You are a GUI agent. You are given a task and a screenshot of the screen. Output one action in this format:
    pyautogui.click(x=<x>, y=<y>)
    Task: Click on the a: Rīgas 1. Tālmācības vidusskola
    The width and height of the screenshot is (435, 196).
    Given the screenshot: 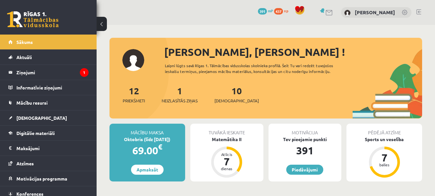 What is the action you would take?
    pyautogui.click(x=33, y=19)
    